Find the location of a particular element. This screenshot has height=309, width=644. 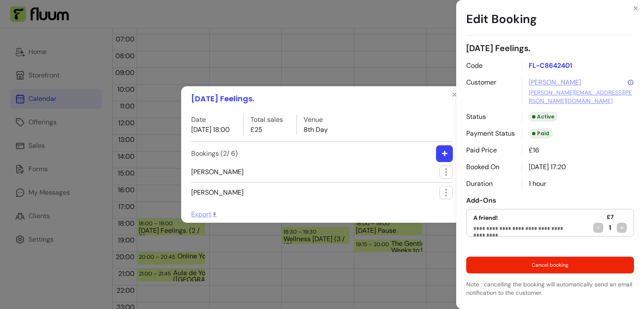

div: Paid is located at coordinates (540, 133).